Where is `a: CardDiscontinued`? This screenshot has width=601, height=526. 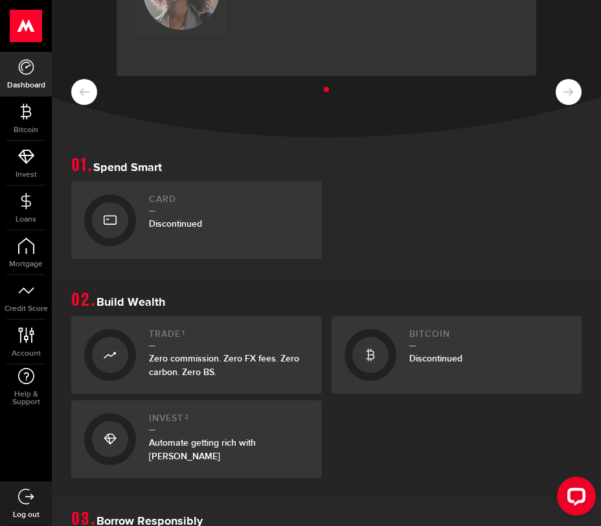 a: CardDiscontinued is located at coordinates (196, 220).